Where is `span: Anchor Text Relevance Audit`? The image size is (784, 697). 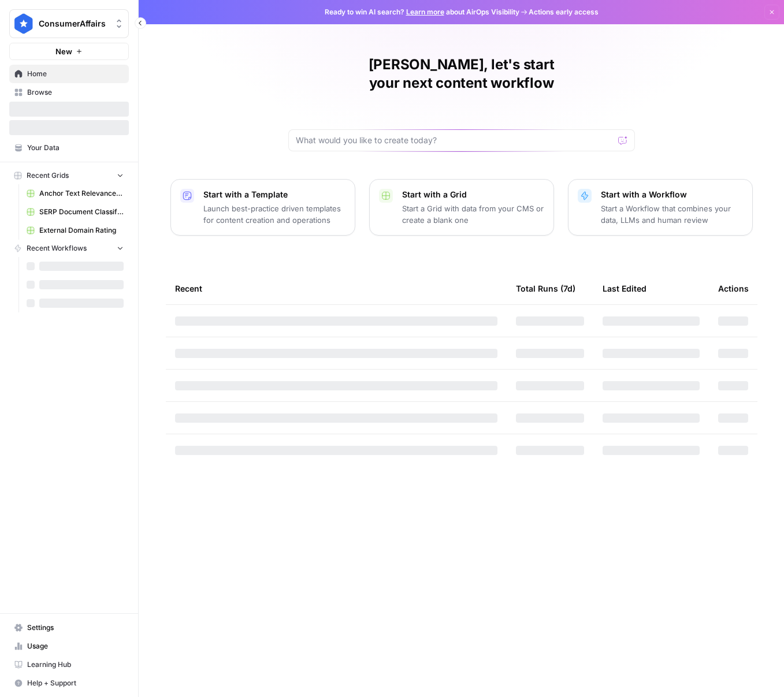 span: Anchor Text Relevance Audit is located at coordinates (82, 193).